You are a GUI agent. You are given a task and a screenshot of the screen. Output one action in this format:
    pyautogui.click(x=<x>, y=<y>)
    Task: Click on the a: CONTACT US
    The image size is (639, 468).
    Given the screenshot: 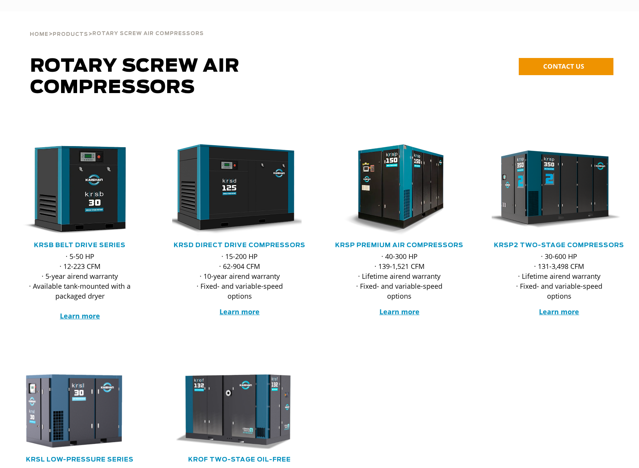 What is the action you would take?
    pyautogui.click(x=566, y=66)
    